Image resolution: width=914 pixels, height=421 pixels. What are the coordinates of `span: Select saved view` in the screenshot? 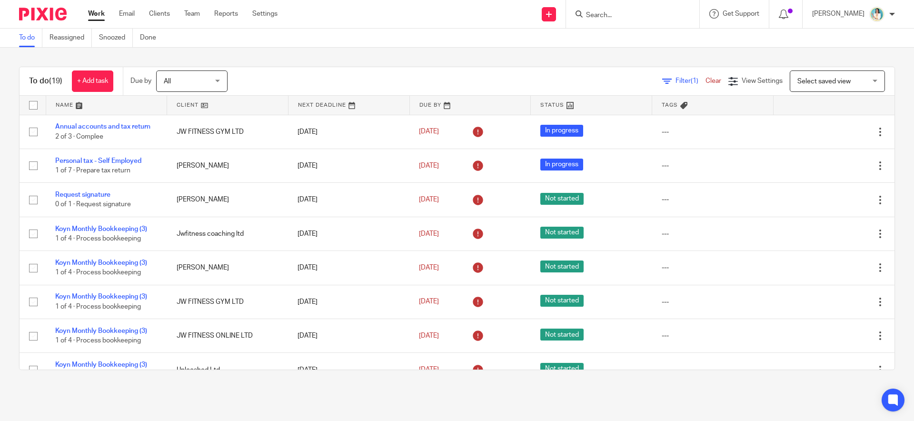 It's located at (824, 81).